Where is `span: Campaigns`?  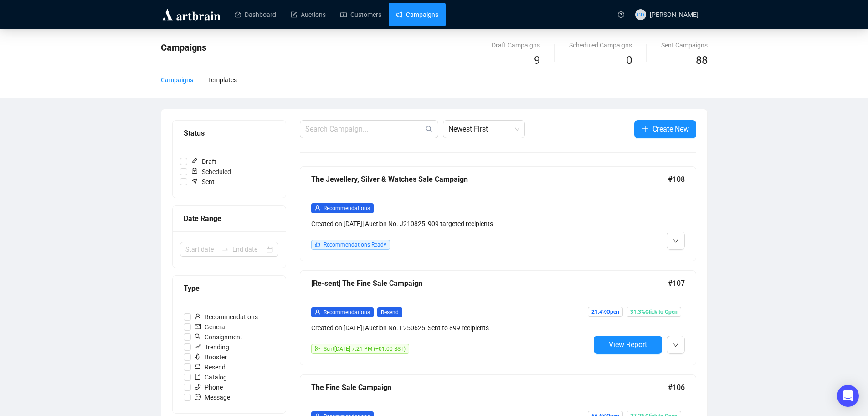 span: Campaigns is located at coordinates (183, 48).